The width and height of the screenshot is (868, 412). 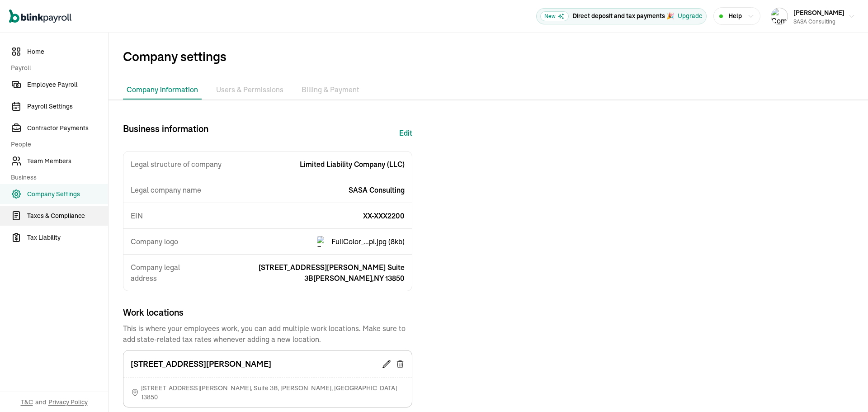 I want to click on span: Work locations, so click(x=268, y=313).